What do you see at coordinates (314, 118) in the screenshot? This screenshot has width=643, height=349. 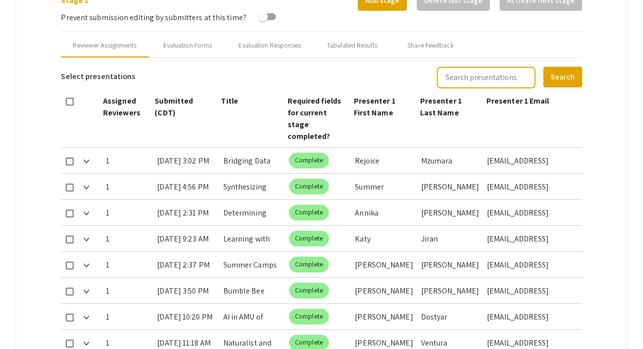 I see `span: Required fields for current stage completed?` at bounding box center [314, 118].